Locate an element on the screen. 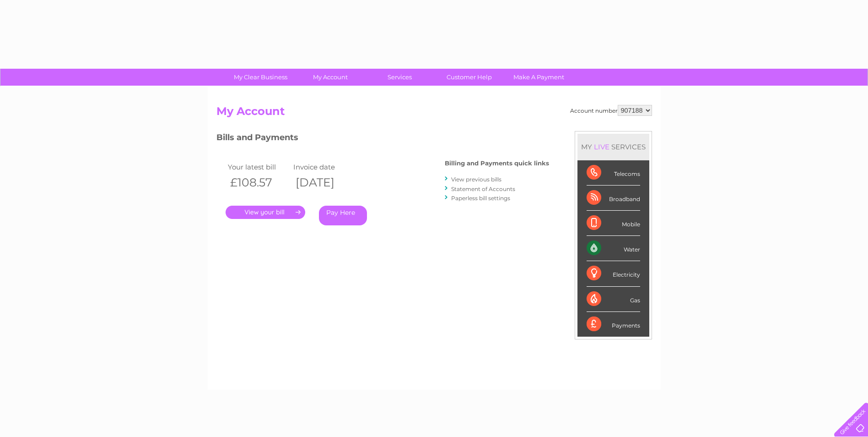 This screenshot has width=868, height=437. div: Broadband is located at coordinates (613, 198).